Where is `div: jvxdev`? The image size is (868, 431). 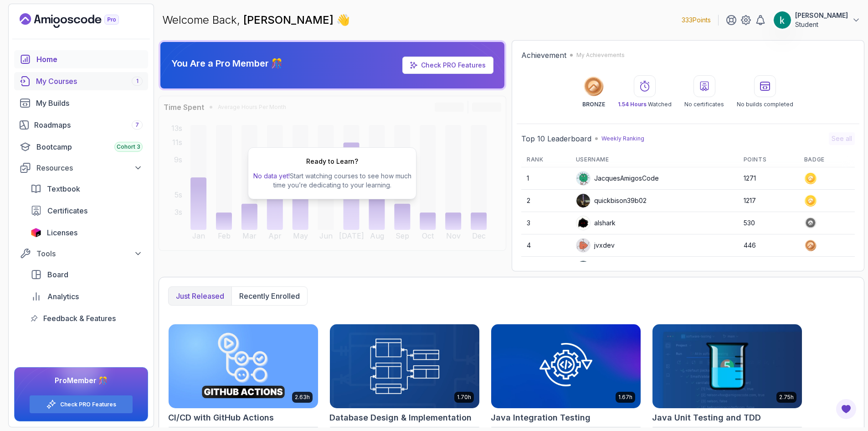
div: jvxdev is located at coordinates (595, 246).